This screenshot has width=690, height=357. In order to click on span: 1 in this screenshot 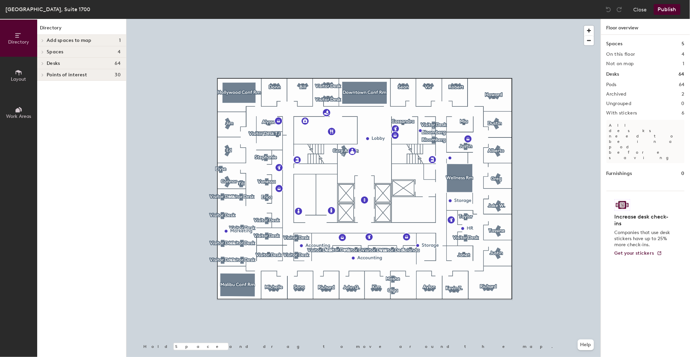, I will do `click(120, 41)`.